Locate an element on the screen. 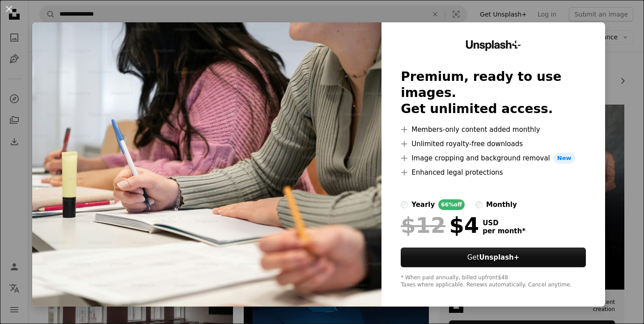 The image size is (644, 324). div: 66% off is located at coordinates (451, 205).